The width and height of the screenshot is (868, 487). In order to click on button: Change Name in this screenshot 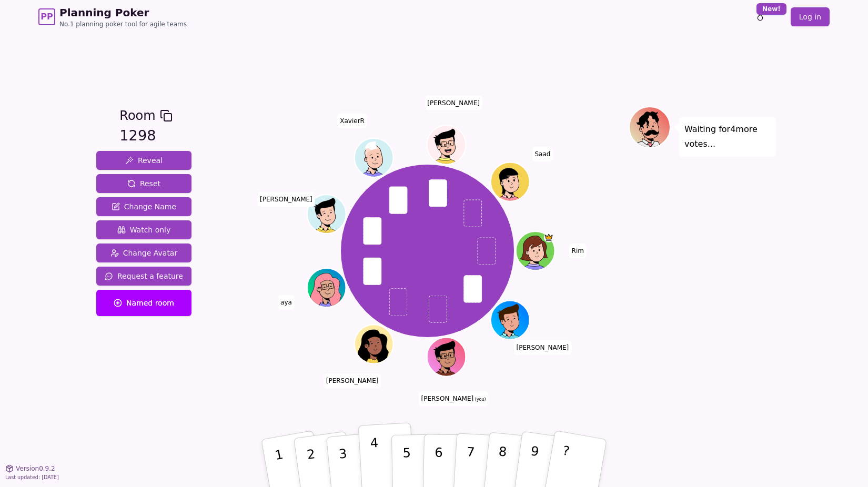, I will do `click(144, 207)`.